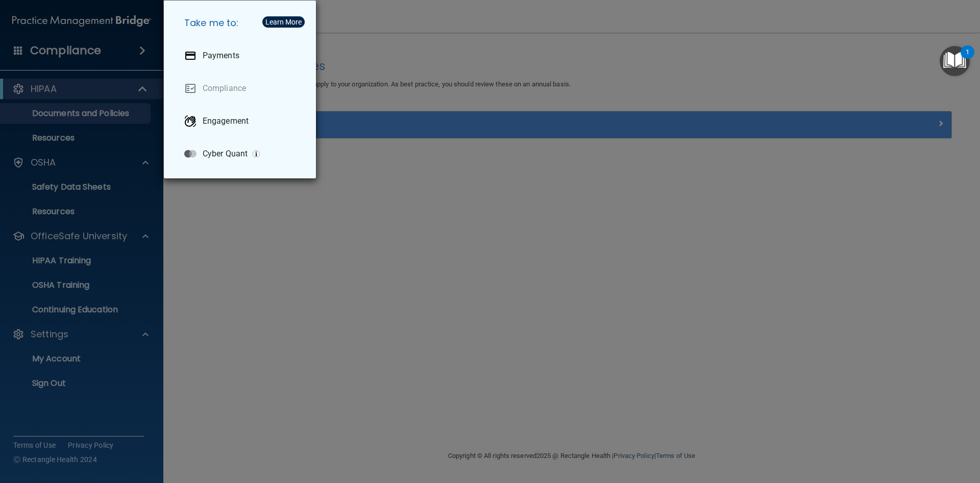 Image resolution: width=980 pixels, height=483 pixels. I want to click on a: Payments, so click(242, 56).